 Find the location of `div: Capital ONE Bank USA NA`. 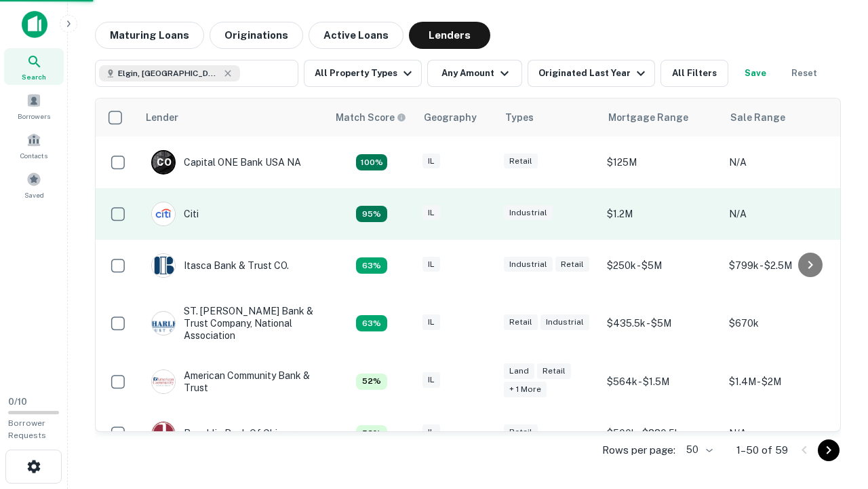

div: Capital ONE Bank USA NA is located at coordinates (226, 162).